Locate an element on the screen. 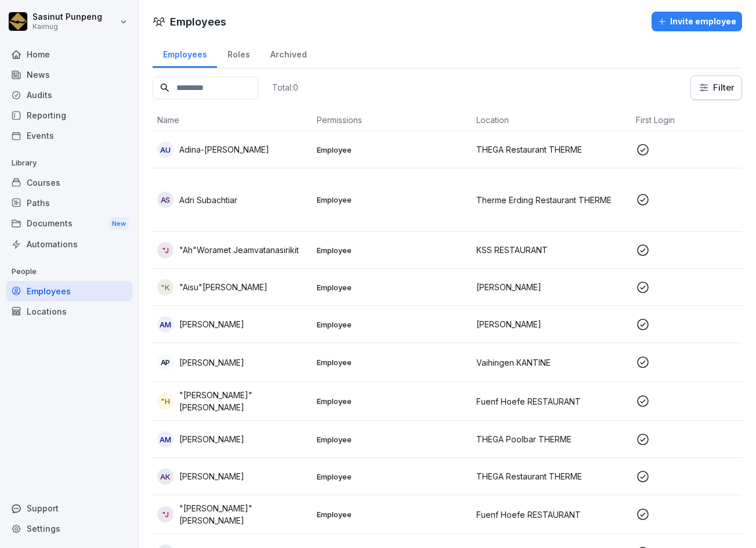 This screenshot has width=756, height=548. a: Home is located at coordinates (69, 54).